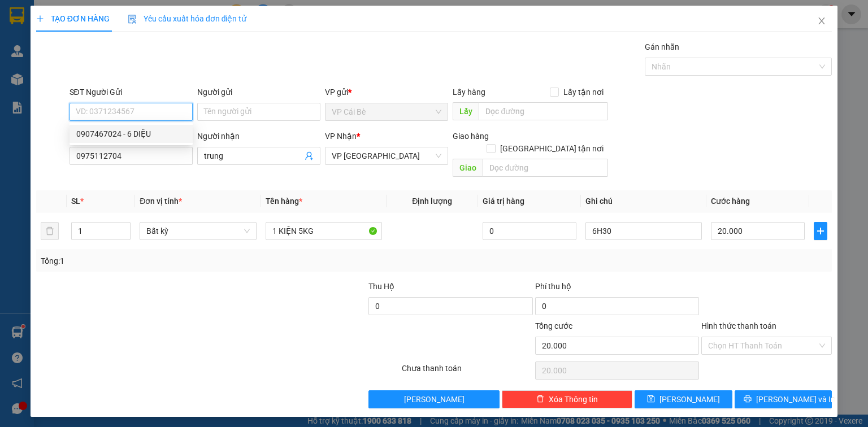 This screenshot has height=427, width=868. Describe the element at coordinates (160, 201) in the screenshot. I see `span: Đơn vị tính` at that location.